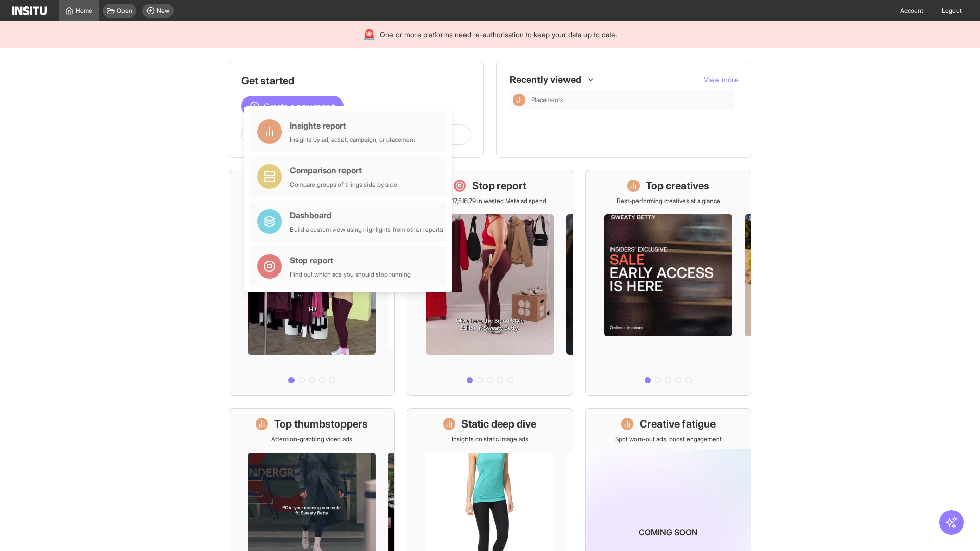 The width and height of the screenshot is (980, 551). What do you see at coordinates (721, 79) in the screenshot?
I see `span: View more` at bounding box center [721, 79].